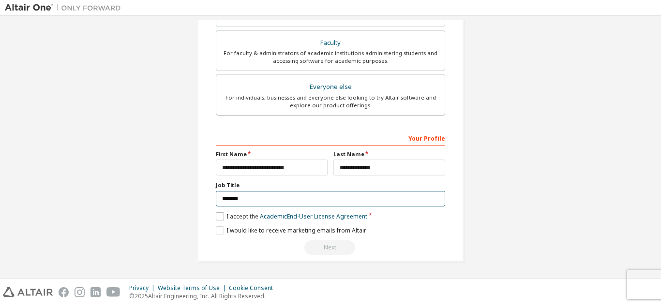 The width and height of the screenshot is (661, 306). I want to click on div: Your Profile, so click(331, 138).